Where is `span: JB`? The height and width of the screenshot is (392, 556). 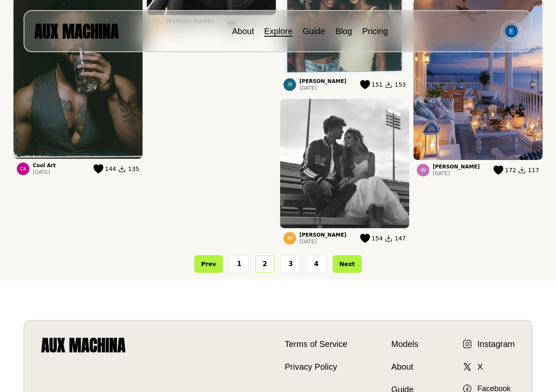 span: JB is located at coordinates (290, 84).